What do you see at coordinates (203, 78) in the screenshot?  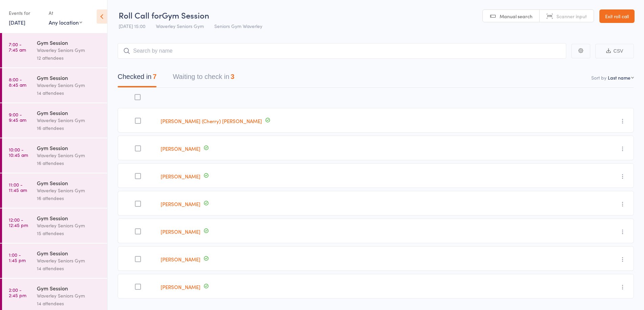 I see `button: Waiting to check in3` at bounding box center [203, 78].